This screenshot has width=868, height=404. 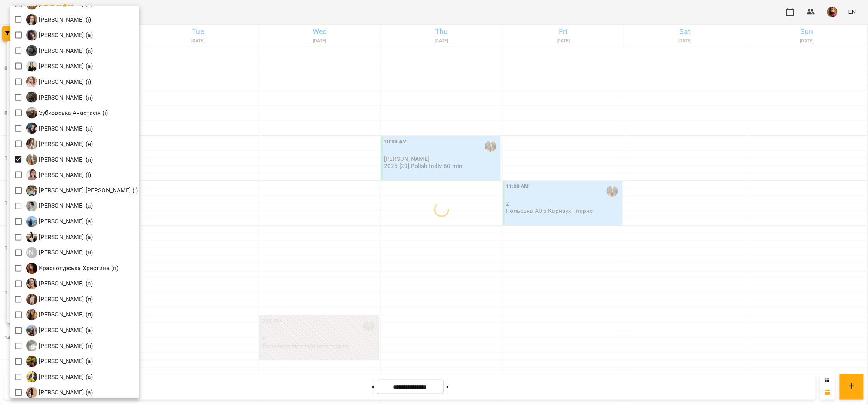 I want to click on p: Зубковська Анастасія (і), so click(x=73, y=113).